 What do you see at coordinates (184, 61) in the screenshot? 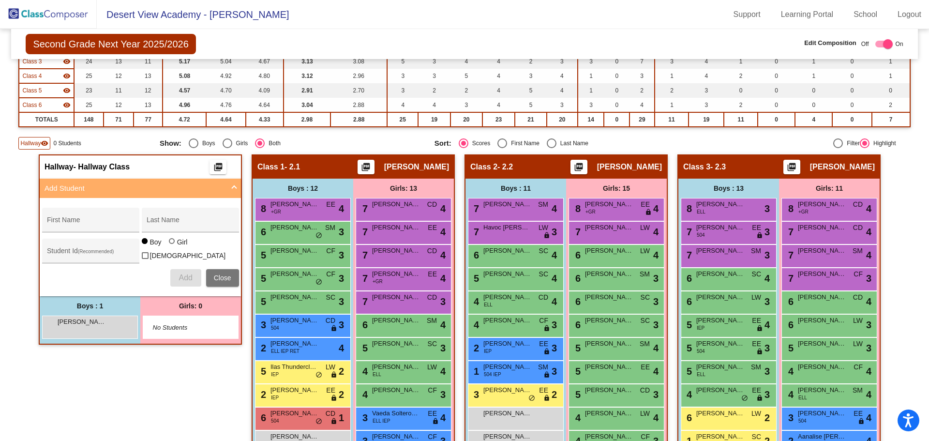
I see `td: 5.17` at bounding box center [184, 61].